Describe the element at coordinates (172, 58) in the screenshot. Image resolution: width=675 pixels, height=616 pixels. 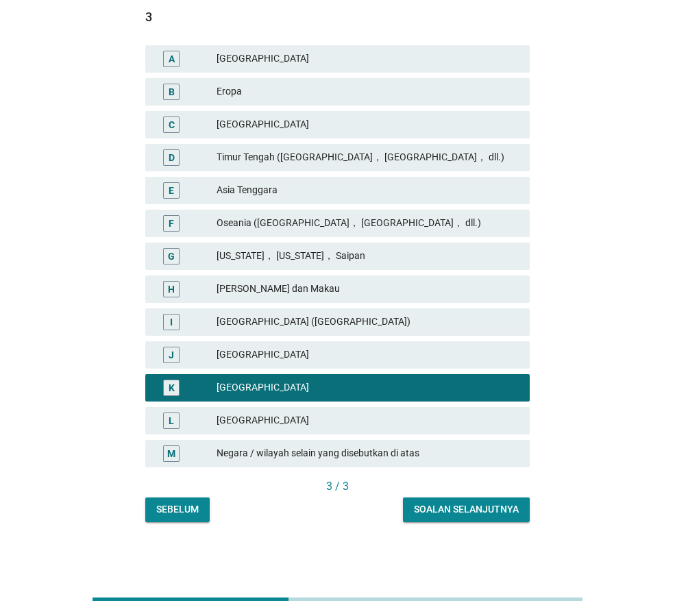
I see `div: A` at that location.